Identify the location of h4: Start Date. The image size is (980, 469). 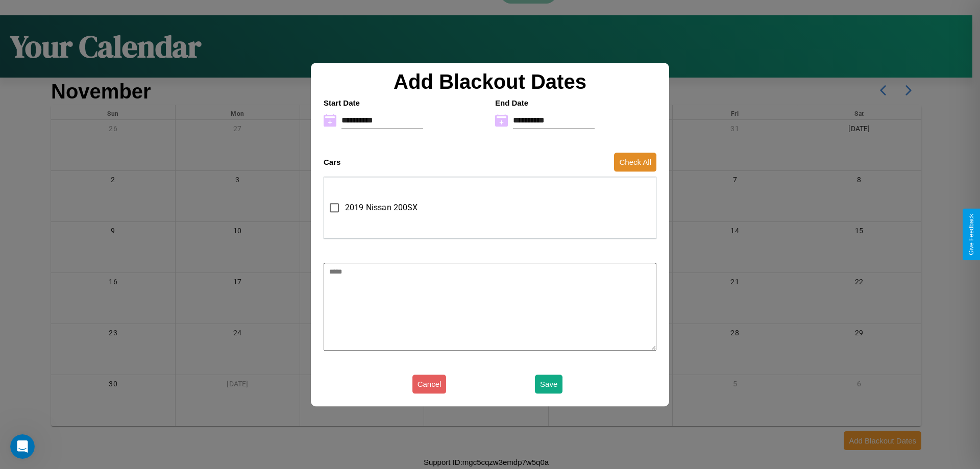
(404, 102).